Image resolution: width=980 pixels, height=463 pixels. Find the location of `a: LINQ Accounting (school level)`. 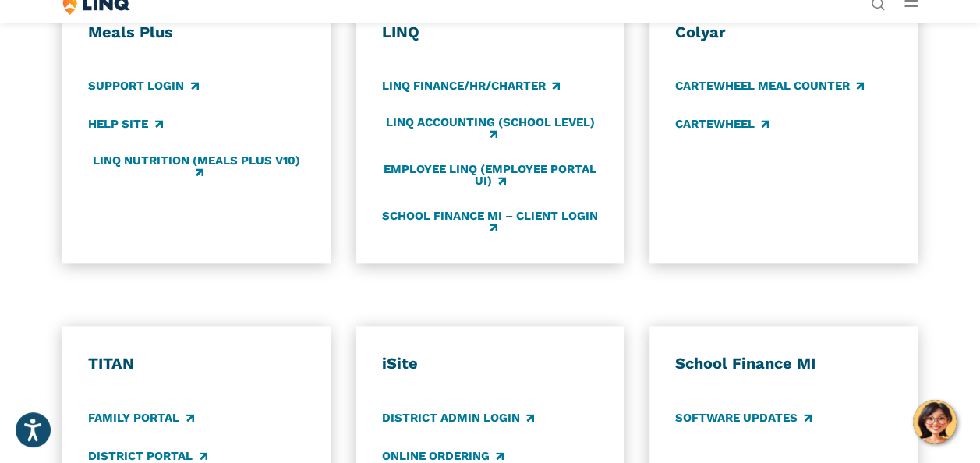

a: LINQ Accounting (school level) is located at coordinates (490, 128).